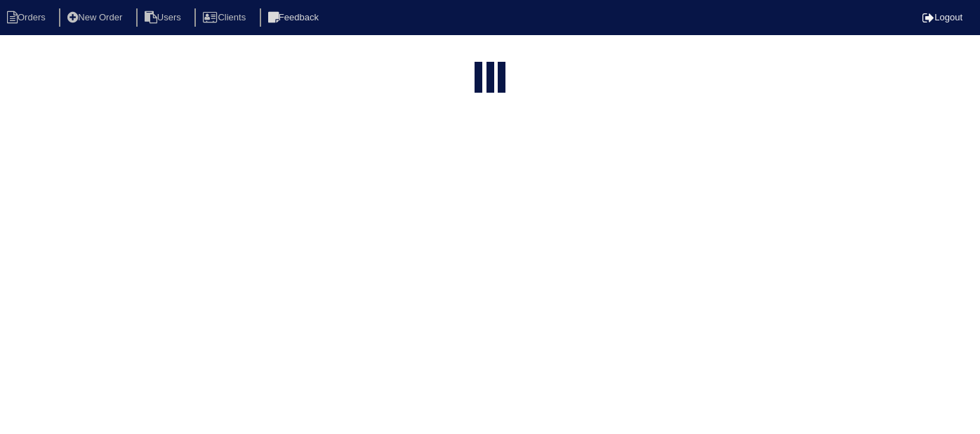 This screenshot has height=434, width=980. Describe the element at coordinates (96, 17) in the screenshot. I see `a: New Order` at that location.